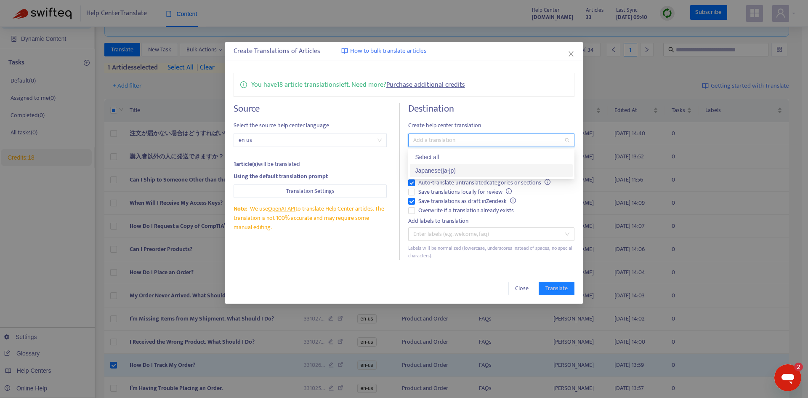  What do you see at coordinates (310, 109) in the screenshot?
I see `h4: Source` at bounding box center [310, 109].